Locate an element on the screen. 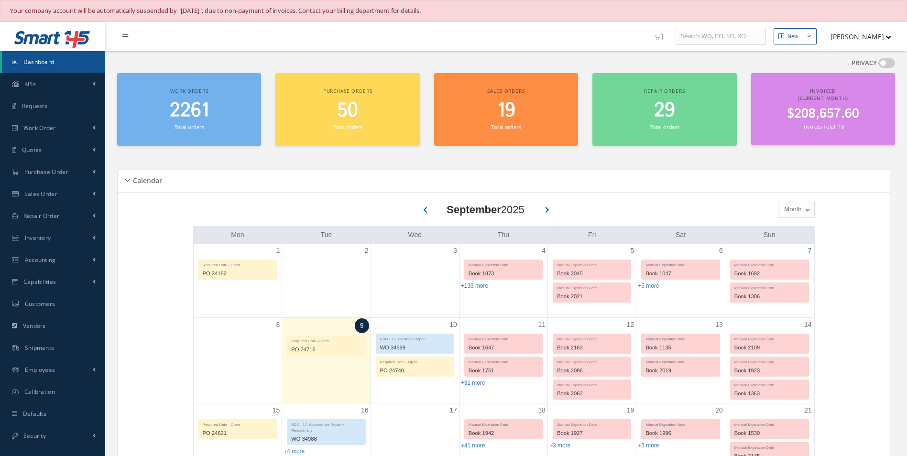  div: Book 1873 is located at coordinates (503, 273).